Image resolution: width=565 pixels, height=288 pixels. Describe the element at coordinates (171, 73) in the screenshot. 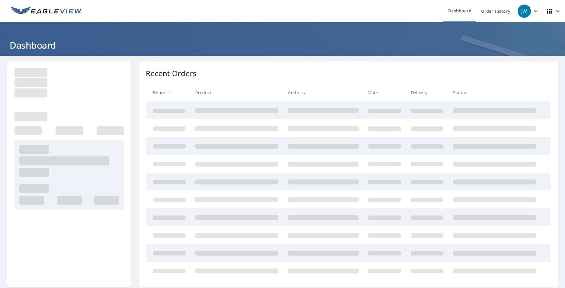

I see `p: Recent Orders` at that location.